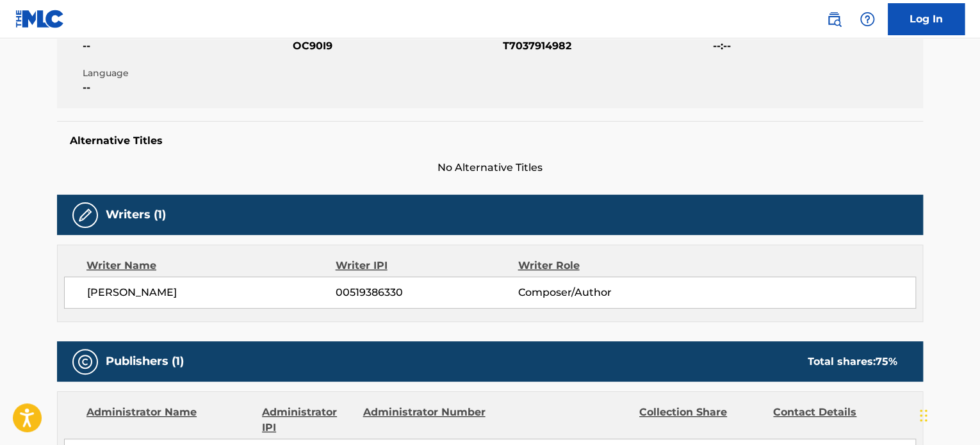 The width and height of the screenshot is (980, 445). Describe the element at coordinates (426, 266) in the screenshot. I see `div: Writer IPI` at that location.